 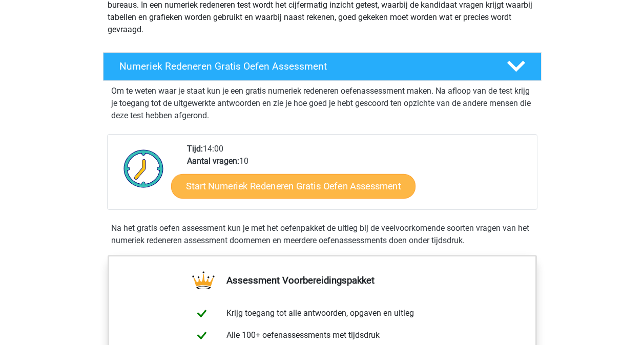 I want to click on a: Start Numeriek Redeneren Gratis Oefen Assessment, so click(x=293, y=186).